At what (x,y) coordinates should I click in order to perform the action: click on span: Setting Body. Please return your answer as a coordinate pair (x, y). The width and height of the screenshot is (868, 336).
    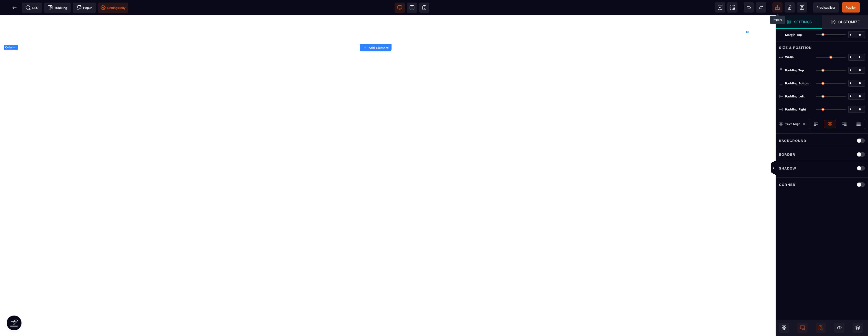
    Looking at the image, I should click on (113, 8).